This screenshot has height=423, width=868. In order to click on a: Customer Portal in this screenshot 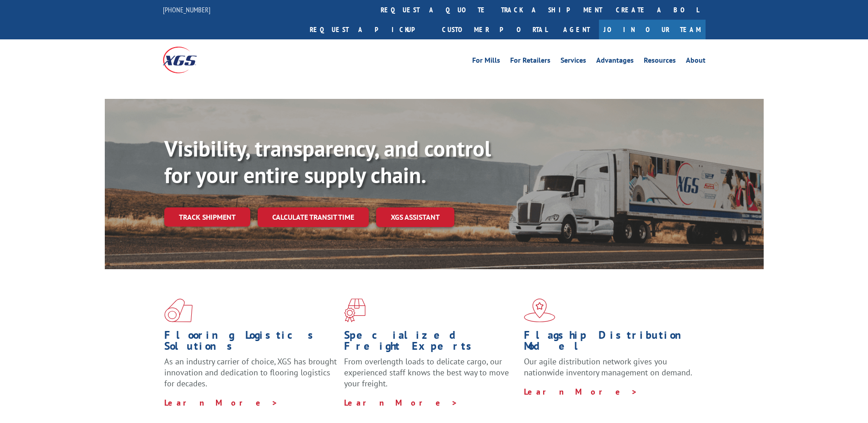, I will do `click(494, 29)`.